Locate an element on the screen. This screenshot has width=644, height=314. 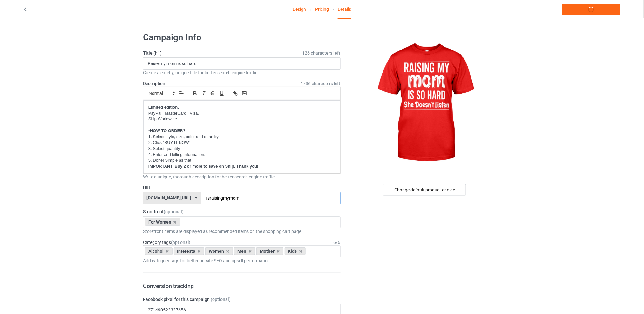
a: Pricing is located at coordinates (322, 9).